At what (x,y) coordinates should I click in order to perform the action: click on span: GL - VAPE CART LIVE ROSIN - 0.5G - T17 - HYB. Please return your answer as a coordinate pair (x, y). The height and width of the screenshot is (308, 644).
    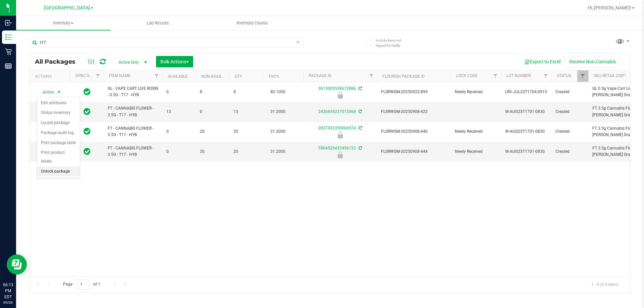
    Looking at the image, I should click on (133, 92).